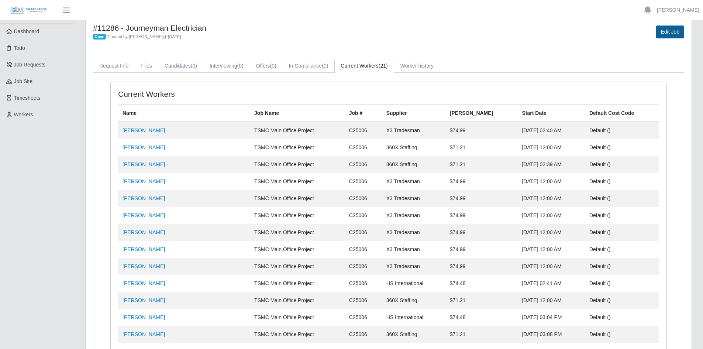 The image size is (703, 349). What do you see at coordinates (263, 28) in the screenshot?
I see `h4: #11286 - Journeyman Electrician` at bounding box center [263, 28].